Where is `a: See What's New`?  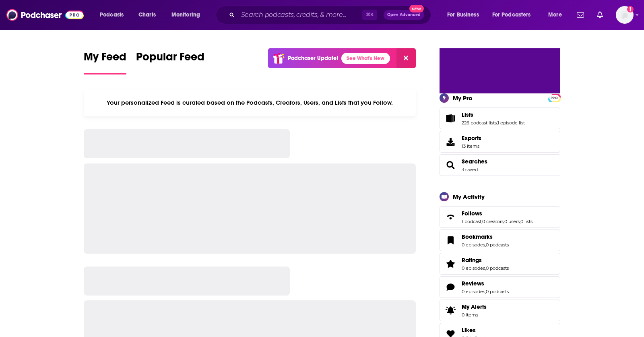 a: See What's New is located at coordinates (365, 58).